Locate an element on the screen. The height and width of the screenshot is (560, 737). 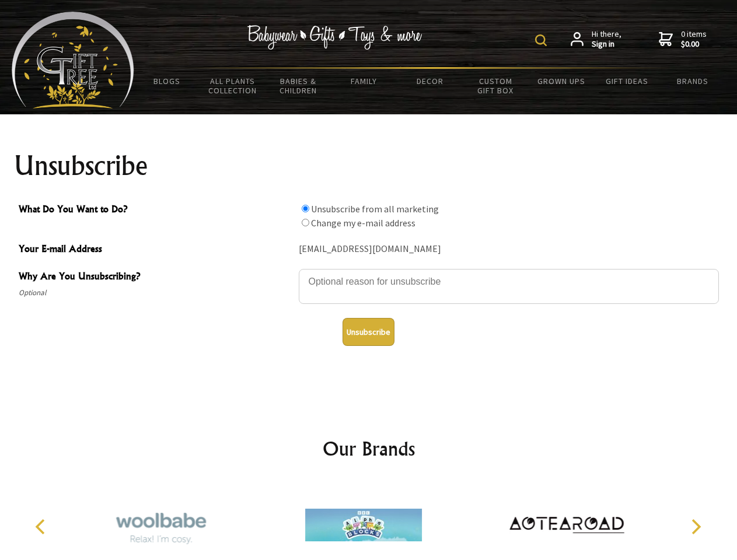
a: Brands is located at coordinates (693, 81).